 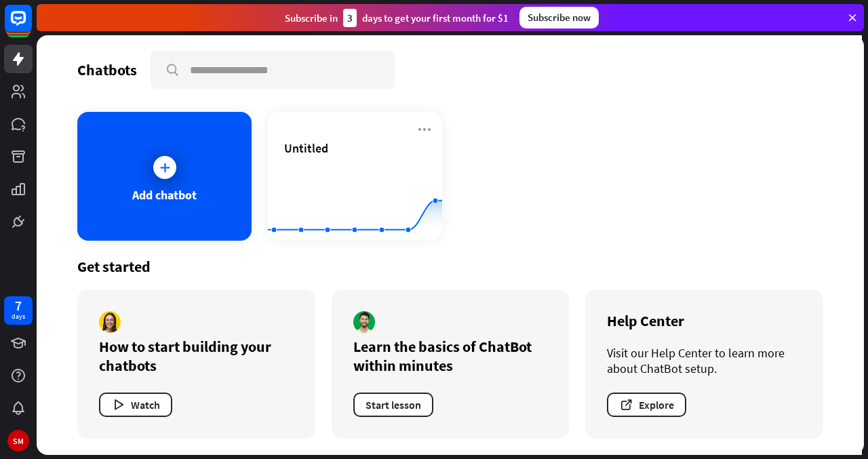 I want to click on div: Visit our Help Center to learn more about ChatBot setup., so click(x=704, y=361).